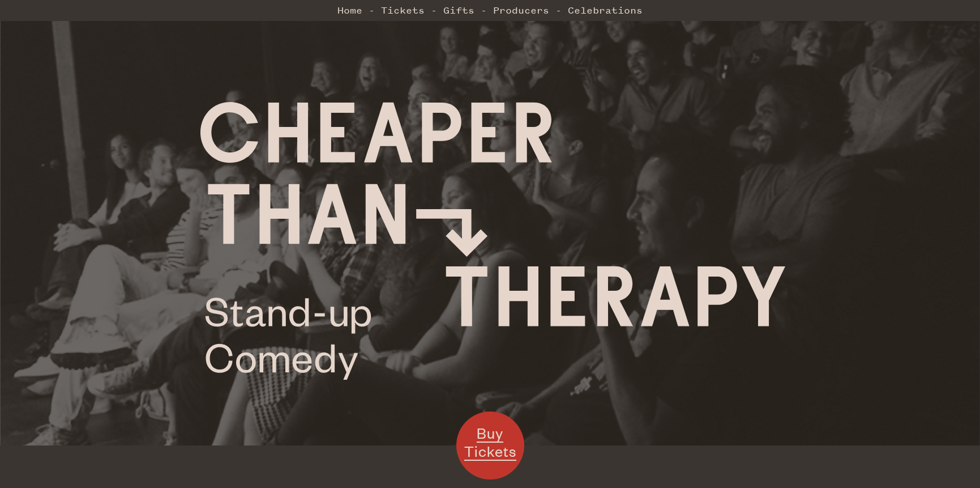  Describe the element at coordinates (492, 241) in the screenshot. I see `img: Cheaper Than Therapy logo` at that location.